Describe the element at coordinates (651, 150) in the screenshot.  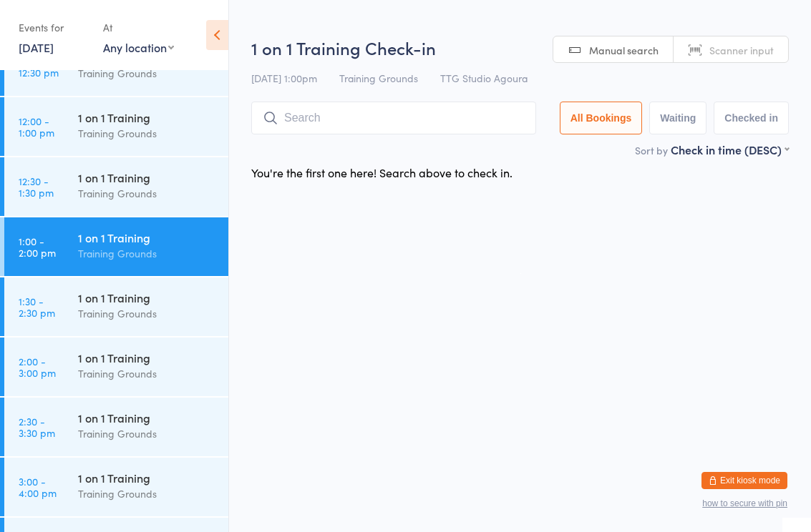
I see `label: Sort by` at that location.